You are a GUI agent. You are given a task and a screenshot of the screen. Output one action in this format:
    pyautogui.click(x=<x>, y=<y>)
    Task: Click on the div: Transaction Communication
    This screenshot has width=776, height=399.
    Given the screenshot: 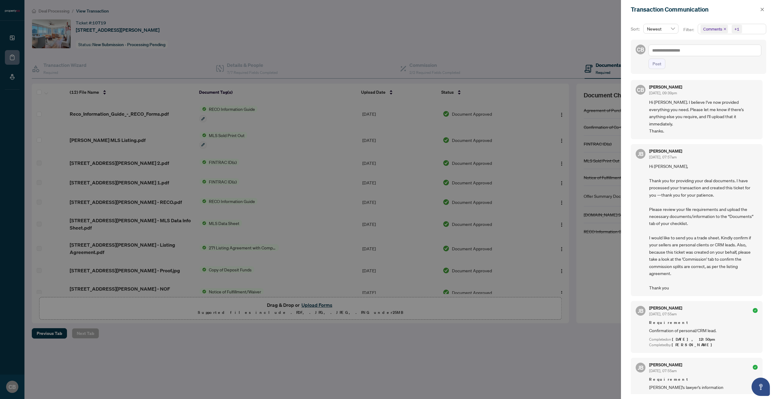 What is the action you would take?
    pyautogui.click(x=694, y=9)
    